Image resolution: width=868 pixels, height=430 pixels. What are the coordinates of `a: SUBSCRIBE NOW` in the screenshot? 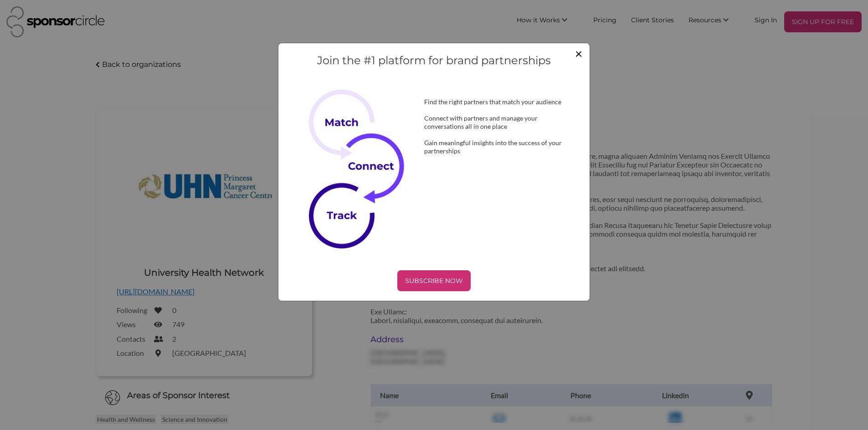 It's located at (434, 281).